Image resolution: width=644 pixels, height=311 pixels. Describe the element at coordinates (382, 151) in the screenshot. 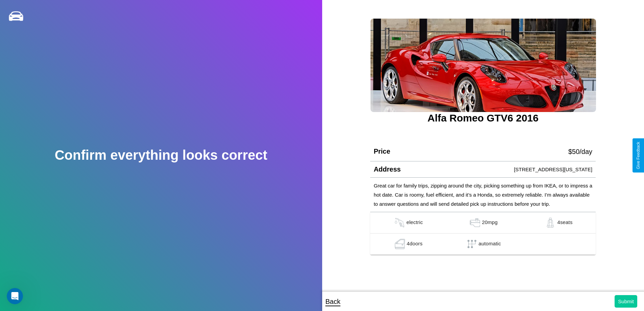

I see `h4: Price` at that location.